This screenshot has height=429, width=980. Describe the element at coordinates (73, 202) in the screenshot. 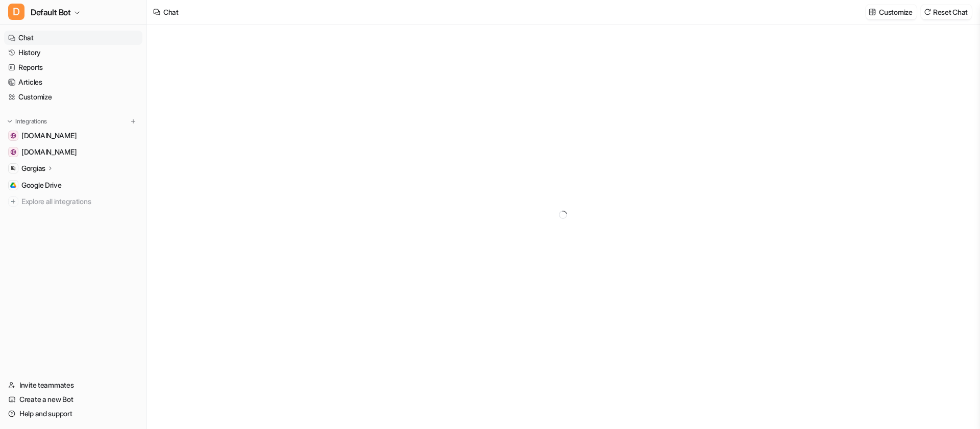

I see `a: Explore all integrations` at that location.